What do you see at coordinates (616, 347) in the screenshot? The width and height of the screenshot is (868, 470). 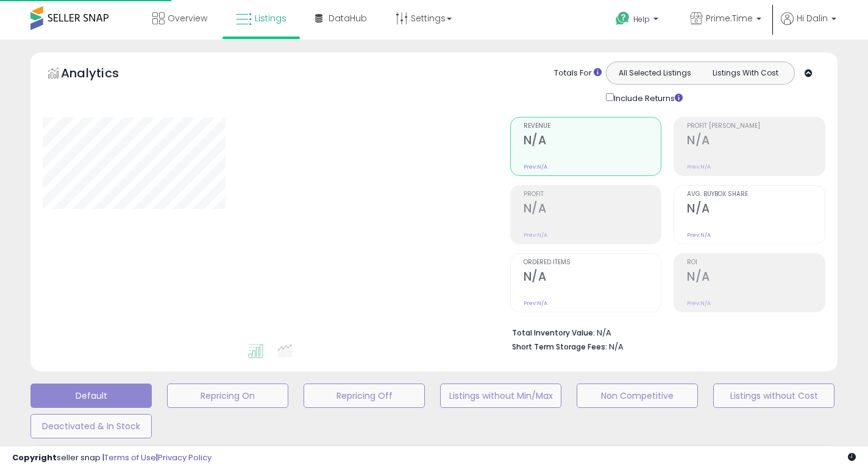 I see `span: N/A` at bounding box center [616, 347].